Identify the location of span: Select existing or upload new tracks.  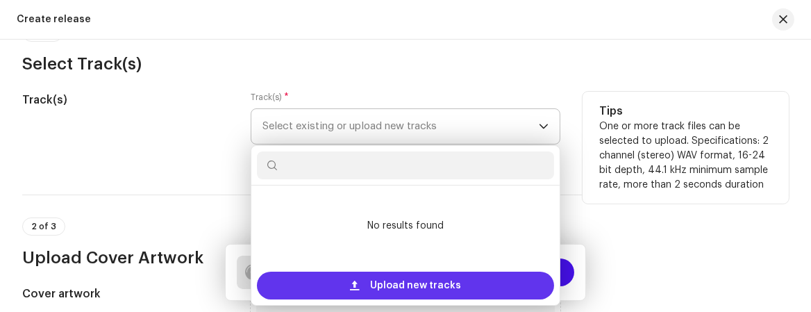
(401, 126).